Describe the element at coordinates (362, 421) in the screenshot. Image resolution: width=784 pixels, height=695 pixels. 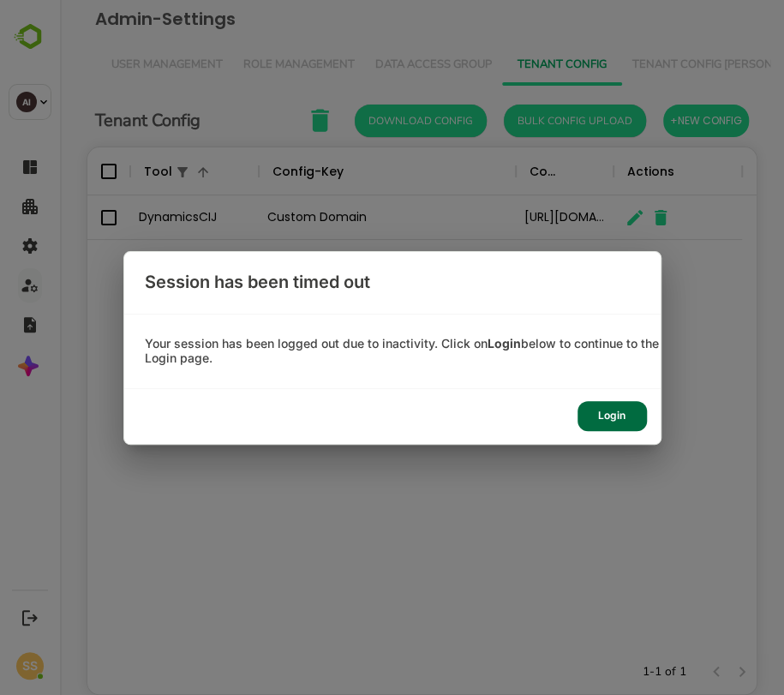
I see `div: The User Data` at that location.